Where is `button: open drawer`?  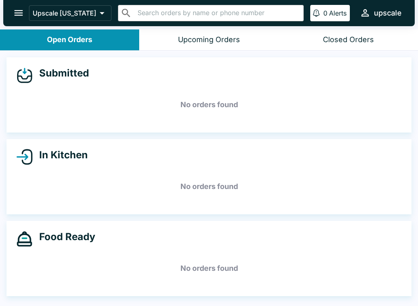 button: open drawer is located at coordinates (18, 13).